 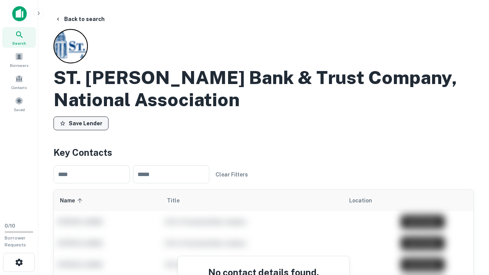 I want to click on button: Clear Filters, so click(x=232, y=175).